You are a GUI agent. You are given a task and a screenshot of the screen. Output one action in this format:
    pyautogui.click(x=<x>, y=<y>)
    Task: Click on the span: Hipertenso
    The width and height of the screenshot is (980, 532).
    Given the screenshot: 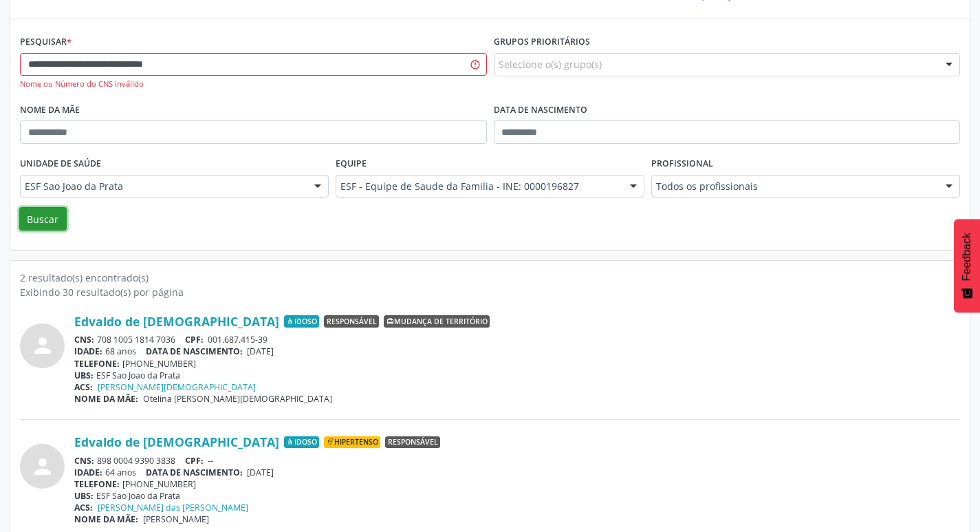 What is the action you would take?
    pyautogui.click(x=352, y=442)
    